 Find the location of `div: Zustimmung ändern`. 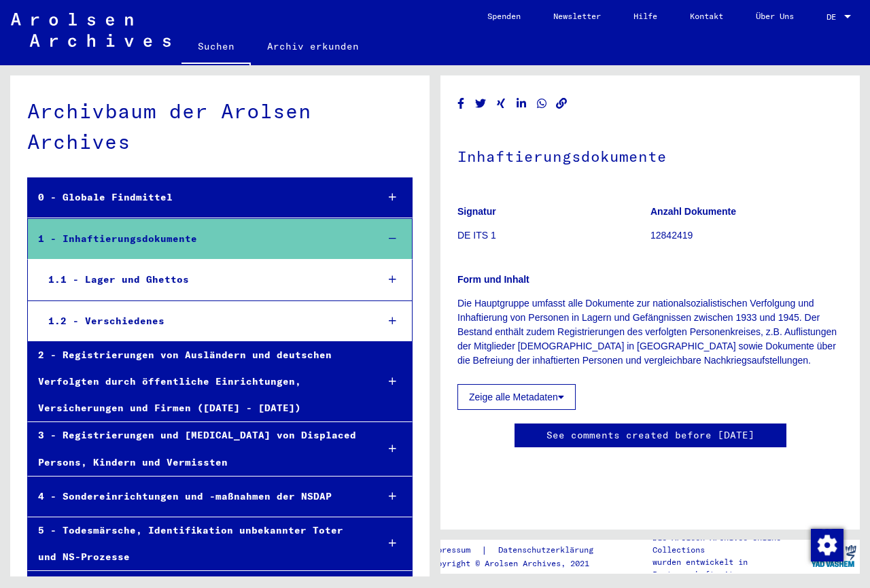

div: Zustimmung ändern is located at coordinates (827, 545).